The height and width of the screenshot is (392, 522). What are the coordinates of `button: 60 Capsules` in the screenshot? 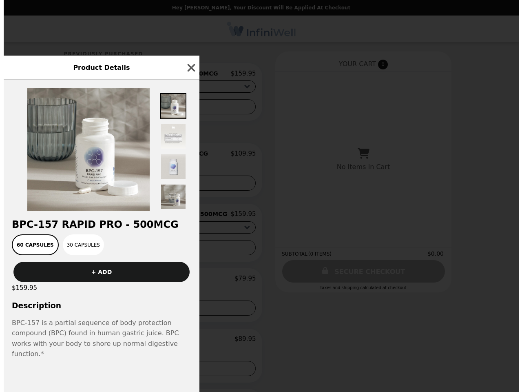 It's located at (31, 244).